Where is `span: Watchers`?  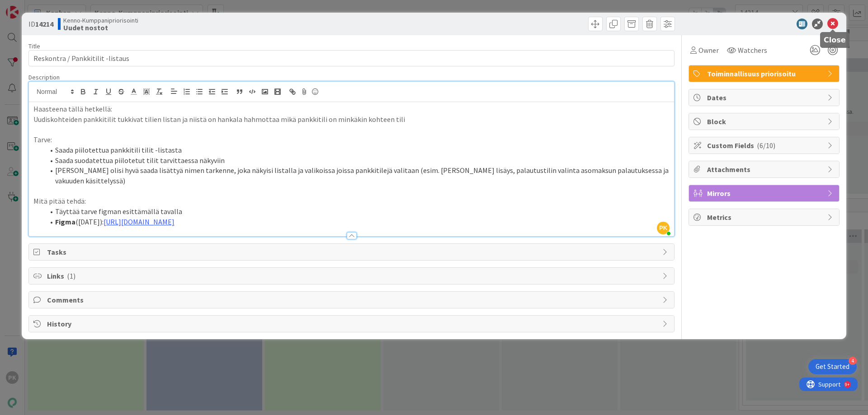
span: Watchers is located at coordinates (753, 50).